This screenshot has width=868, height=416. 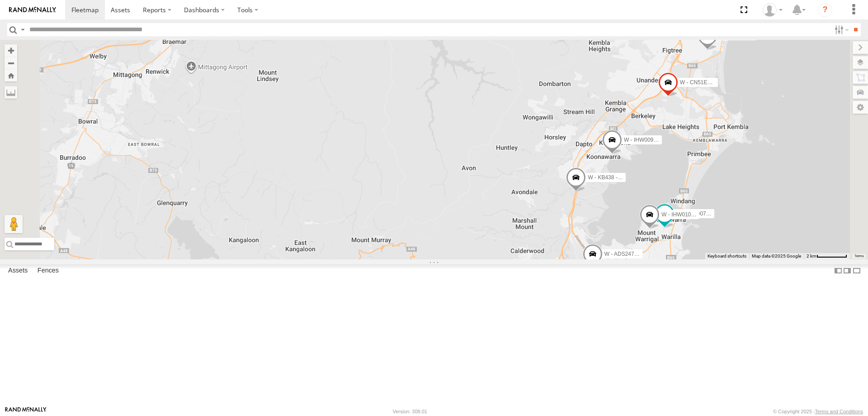 I want to click on span: 2 km, so click(x=811, y=256).